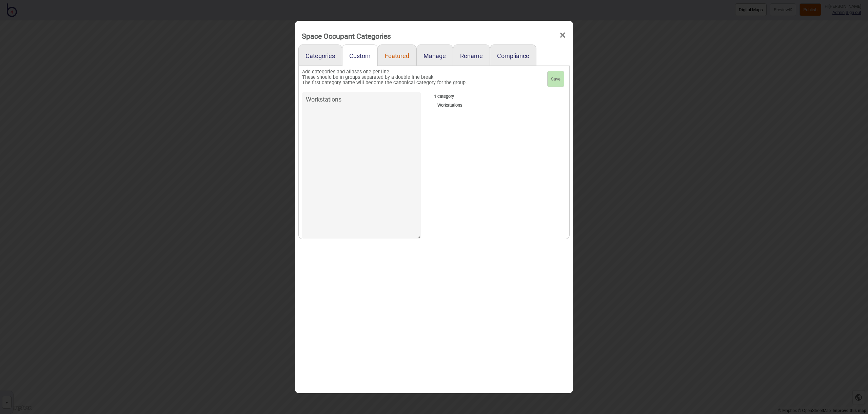 This screenshot has height=414, width=868. What do you see at coordinates (555, 79) in the screenshot?
I see `button: Save` at bounding box center [555, 79].